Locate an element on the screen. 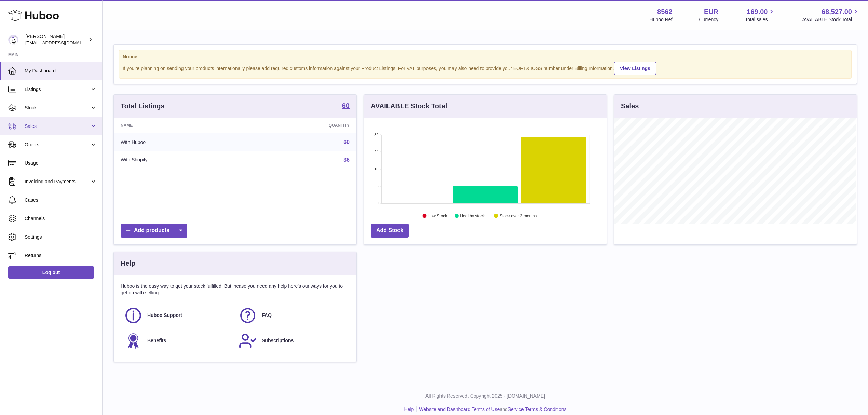 This screenshot has height=415, width=868. text: Stock over 2 months is located at coordinates (518, 216).